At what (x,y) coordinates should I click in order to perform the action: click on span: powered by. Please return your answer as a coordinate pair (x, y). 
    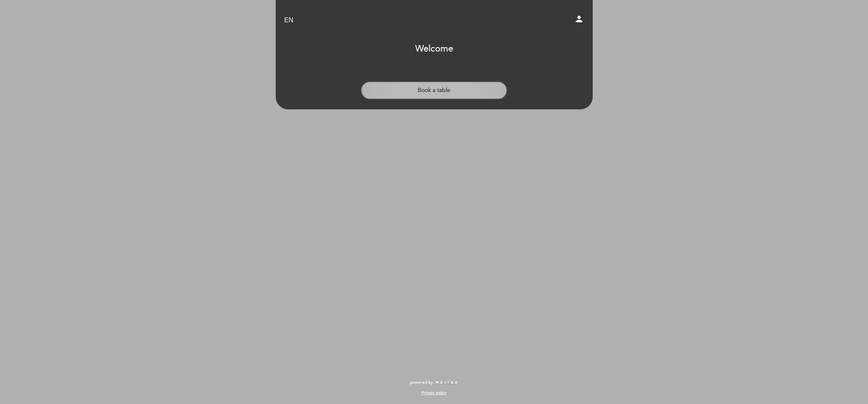
    Looking at the image, I should click on (422, 383).